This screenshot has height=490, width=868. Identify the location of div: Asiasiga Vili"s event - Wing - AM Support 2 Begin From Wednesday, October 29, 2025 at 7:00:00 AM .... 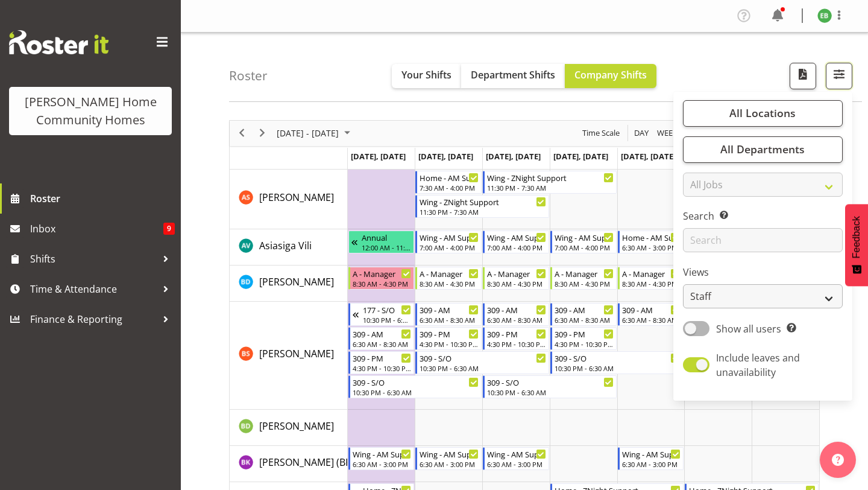
(516, 242).